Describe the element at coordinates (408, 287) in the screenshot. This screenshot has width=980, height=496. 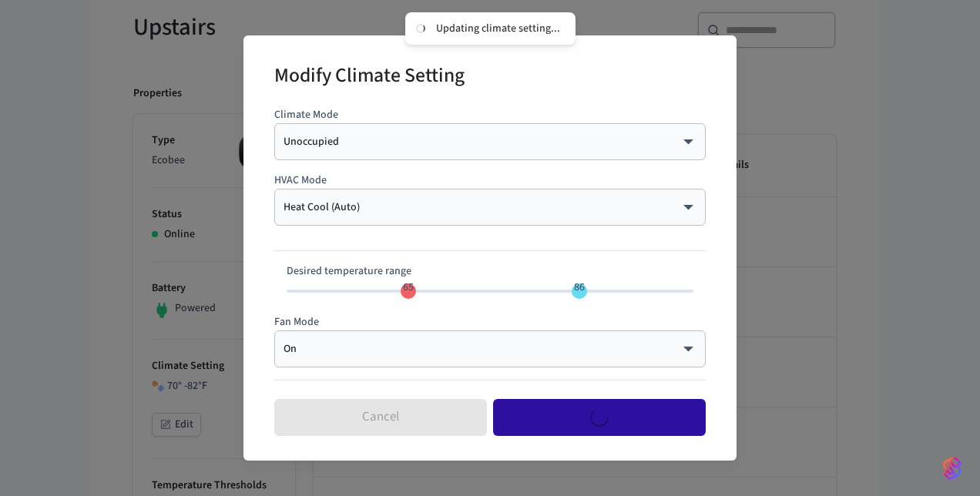
I see `span: 65` at that location.